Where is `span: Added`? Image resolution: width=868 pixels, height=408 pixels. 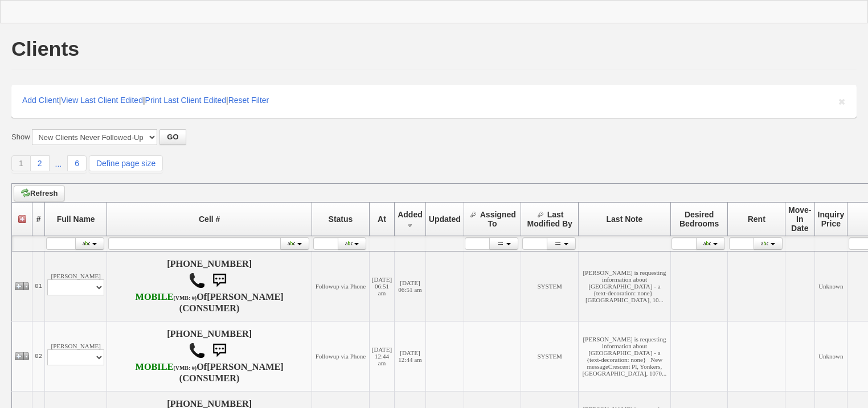 span: Added is located at coordinates (410, 215).